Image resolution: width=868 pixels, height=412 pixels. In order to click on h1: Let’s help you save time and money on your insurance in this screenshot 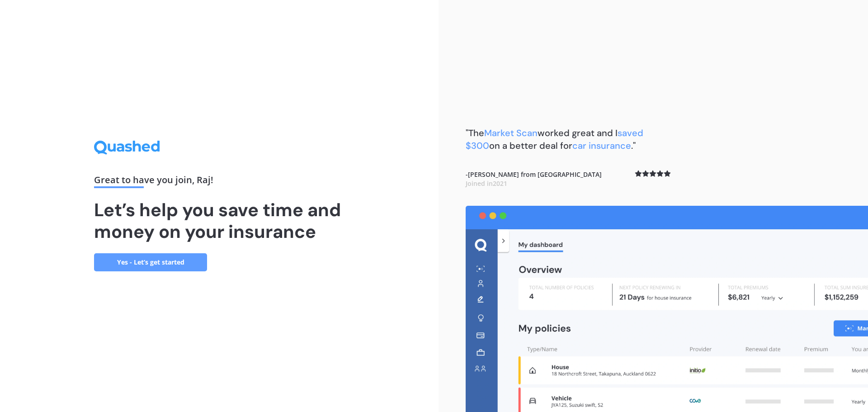, I will do `click(219, 220)`.